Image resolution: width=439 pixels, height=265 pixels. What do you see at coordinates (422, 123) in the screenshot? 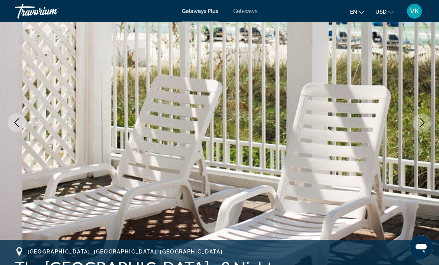
I see `button: Next image` at bounding box center [422, 123].